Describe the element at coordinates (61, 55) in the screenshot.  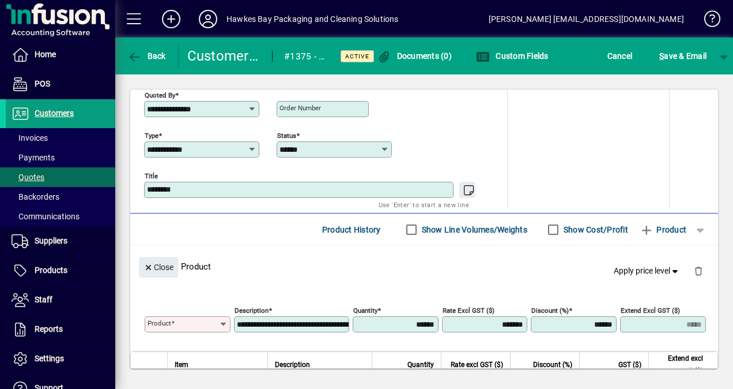
I see `a: Home` at that location.